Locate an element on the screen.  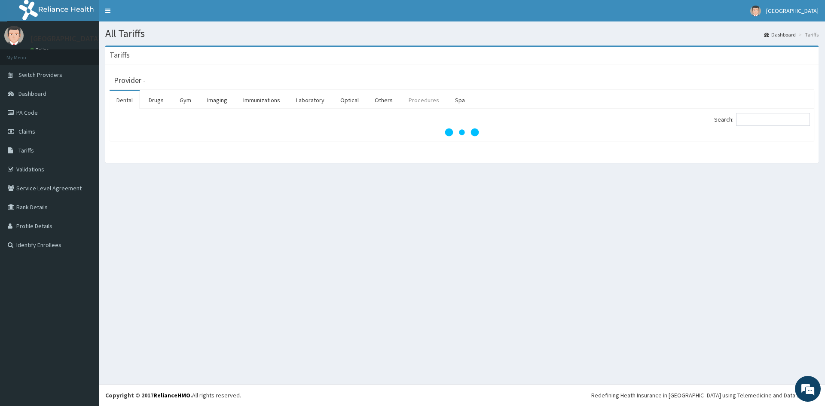
a: Spa is located at coordinates (460, 100).